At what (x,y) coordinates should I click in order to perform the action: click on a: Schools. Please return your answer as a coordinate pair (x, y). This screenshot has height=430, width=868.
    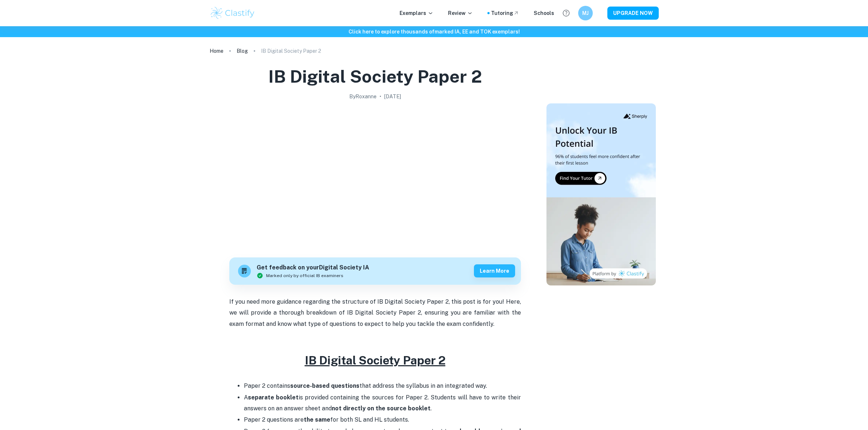
    Looking at the image, I should click on (544, 13).